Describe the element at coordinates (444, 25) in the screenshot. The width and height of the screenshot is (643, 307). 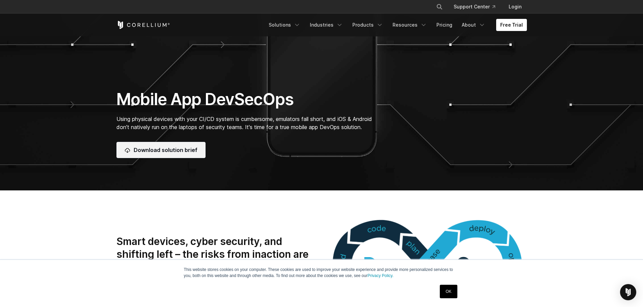
I see `a: Pricing` at that location.